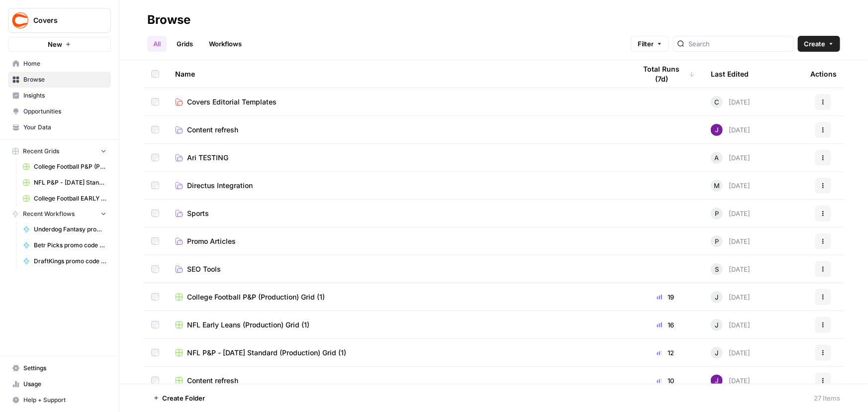 Image resolution: width=868 pixels, height=412 pixels. I want to click on img: Covers Logo, so click(21, 21).